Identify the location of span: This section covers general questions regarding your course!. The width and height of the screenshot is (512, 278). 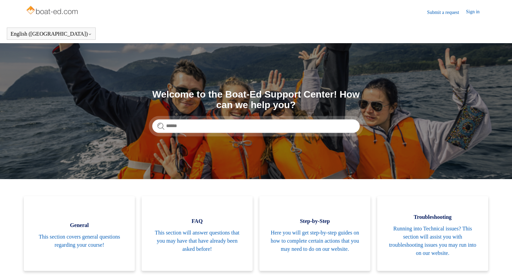
(79, 241).